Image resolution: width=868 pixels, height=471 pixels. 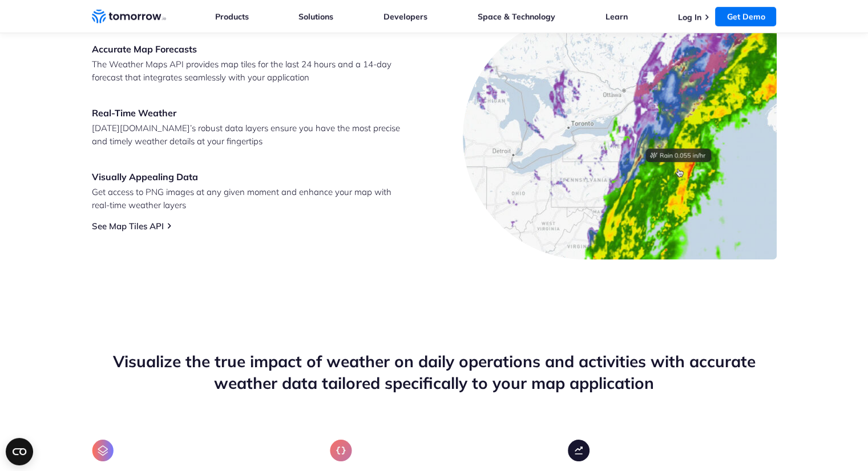 What do you see at coordinates (315, 16) in the screenshot?
I see `a: Solutions` at bounding box center [315, 16].